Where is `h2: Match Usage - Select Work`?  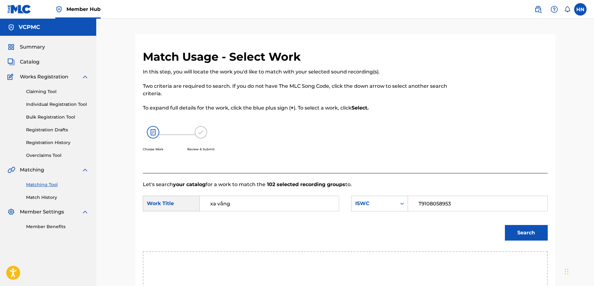
h2: Match Usage - Select Work is located at coordinates (223, 57).